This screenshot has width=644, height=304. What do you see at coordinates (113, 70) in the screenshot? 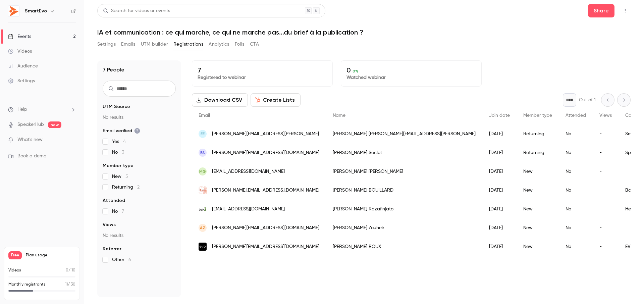
I see `h1: 7 People` at bounding box center [113, 70].